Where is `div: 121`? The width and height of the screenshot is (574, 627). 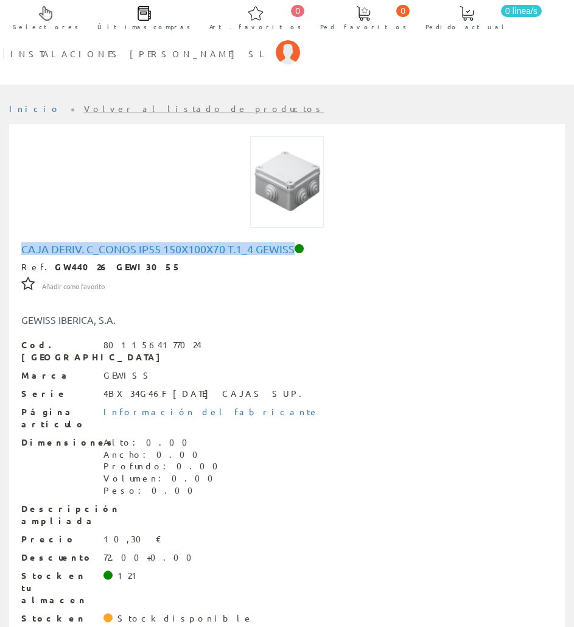
div: 121 is located at coordinates (130, 576).